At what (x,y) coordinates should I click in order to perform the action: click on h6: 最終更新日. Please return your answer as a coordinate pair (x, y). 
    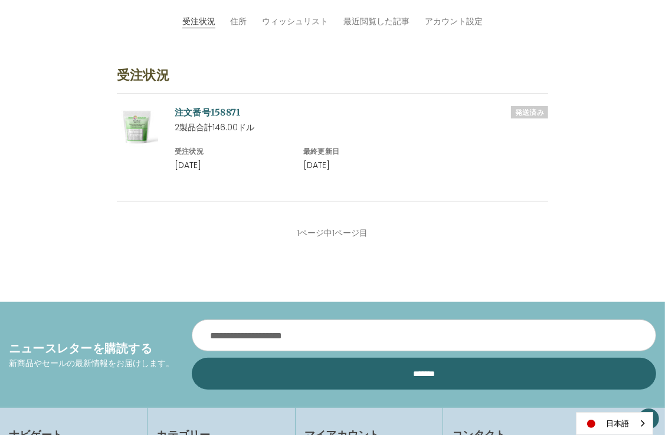
    Looking at the image, I should click on (361, 152).